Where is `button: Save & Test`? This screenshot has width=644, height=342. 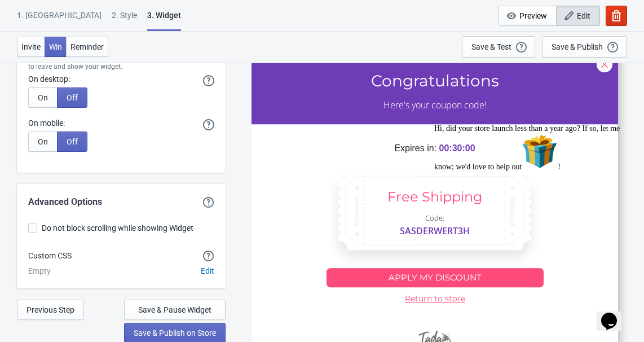
button: Save & Test is located at coordinates (499, 47).